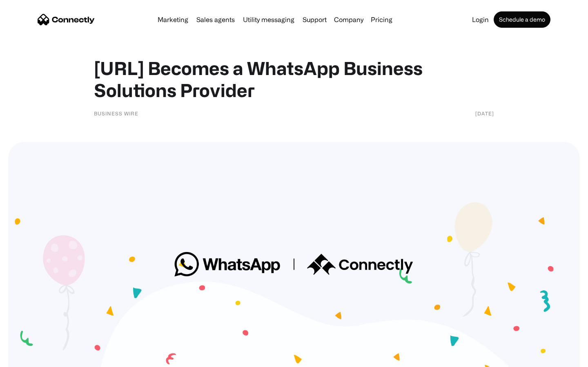 The height and width of the screenshot is (367, 588). I want to click on a: Support, so click(314, 19).